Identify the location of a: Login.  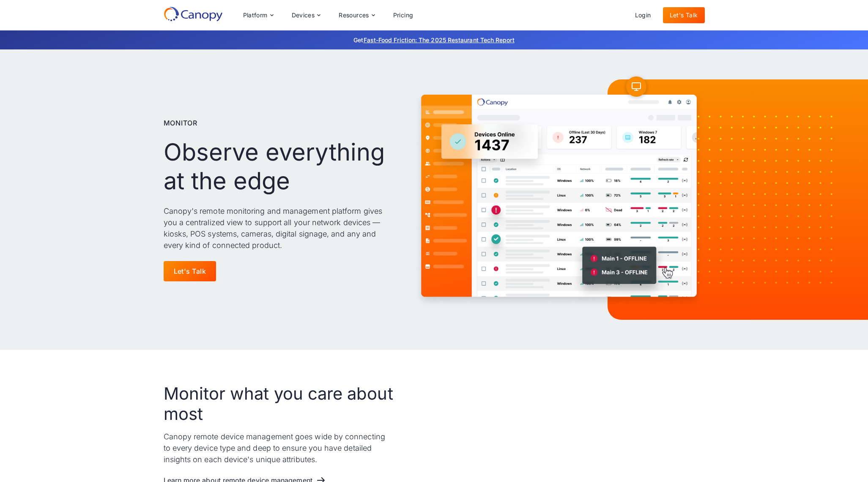
(643, 15).